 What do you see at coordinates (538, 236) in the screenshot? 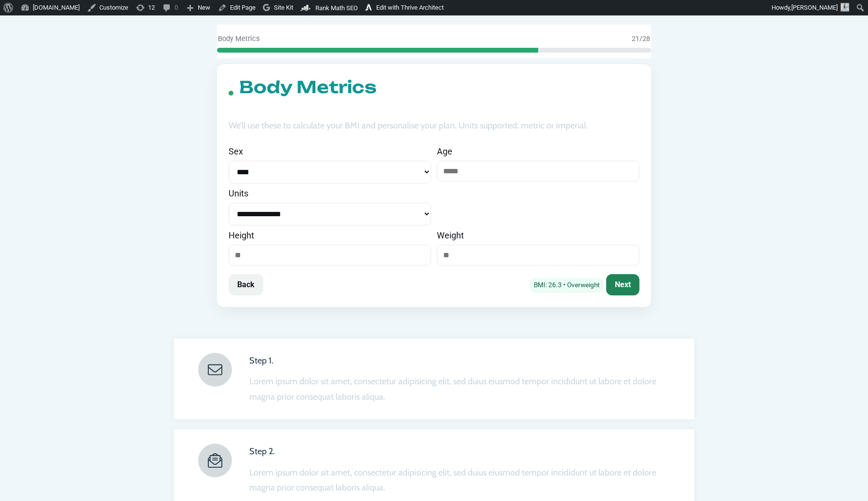
I see `label: Weight` at bounding box center [538, 236].